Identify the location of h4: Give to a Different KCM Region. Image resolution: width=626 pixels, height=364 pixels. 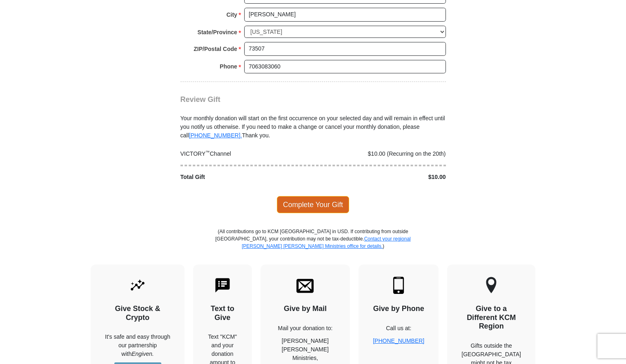
(491, 318).